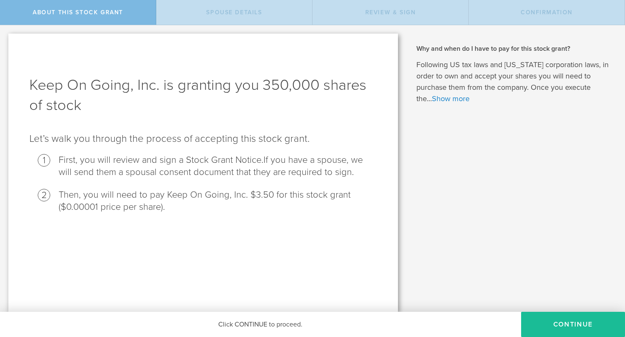  What do you see at coordinates (218, 166) in the screenshot?
I see `li: First, you will review and sign a Stock Grant Notice.` at bounding box center [218, 166].